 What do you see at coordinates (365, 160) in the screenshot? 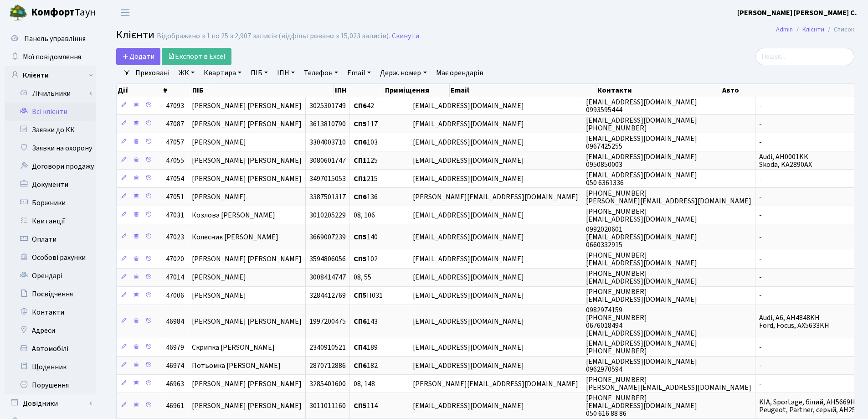
I see `span: 125` at bounding box center [365, 160].